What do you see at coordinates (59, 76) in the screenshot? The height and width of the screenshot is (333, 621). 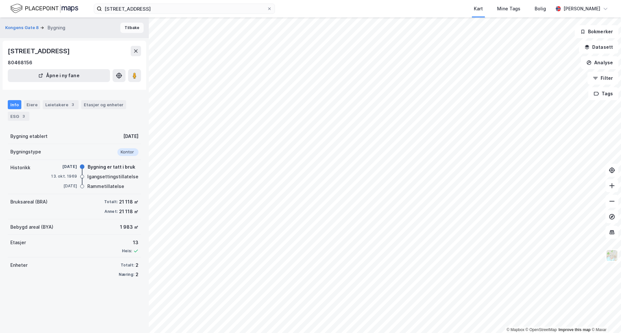 I see `button: Åpne i ny fane` at bounding box center [59, 76].